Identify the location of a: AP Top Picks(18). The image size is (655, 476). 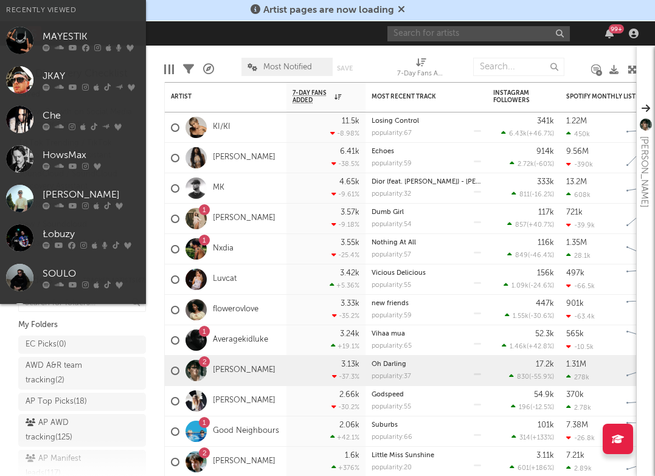
(82, 402).